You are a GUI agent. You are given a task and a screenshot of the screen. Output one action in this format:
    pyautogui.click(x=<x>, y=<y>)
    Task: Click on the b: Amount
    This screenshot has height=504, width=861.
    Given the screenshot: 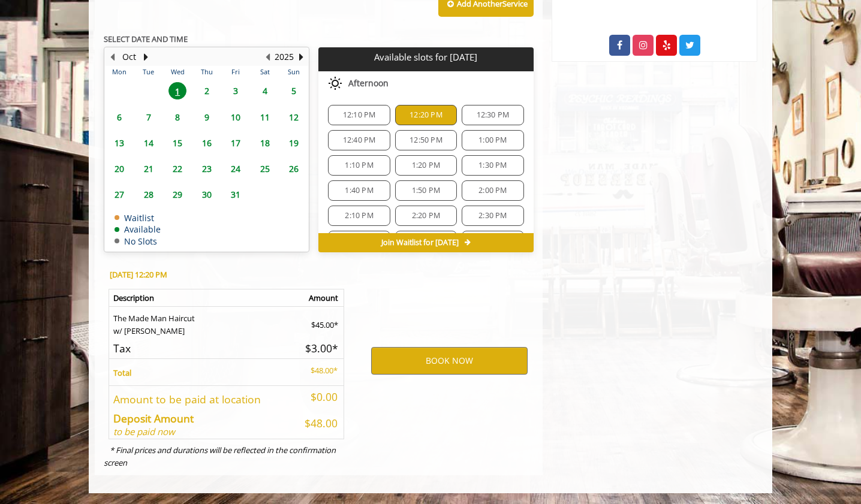 What is the action you would take?
    pyautogui.click(x=323, y=298)
    